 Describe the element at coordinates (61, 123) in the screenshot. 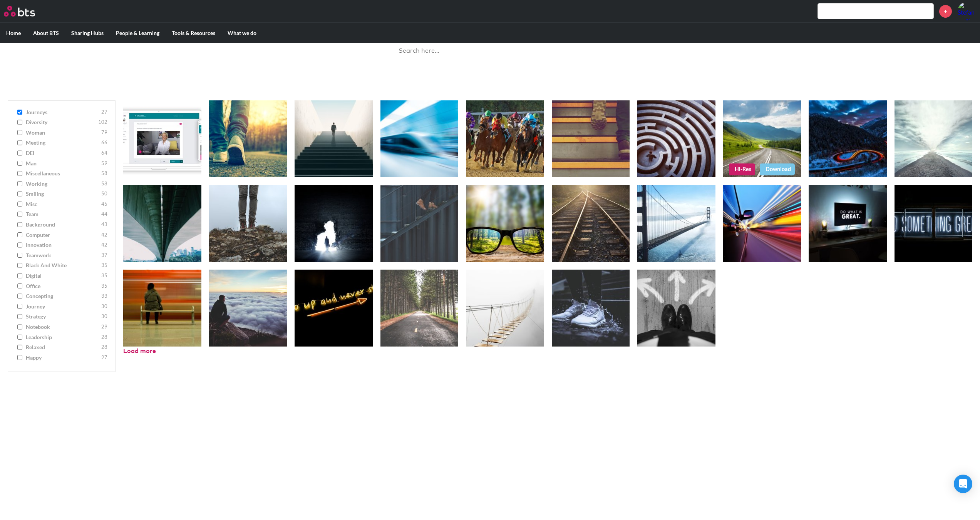

I see `span: diversity` at that location.